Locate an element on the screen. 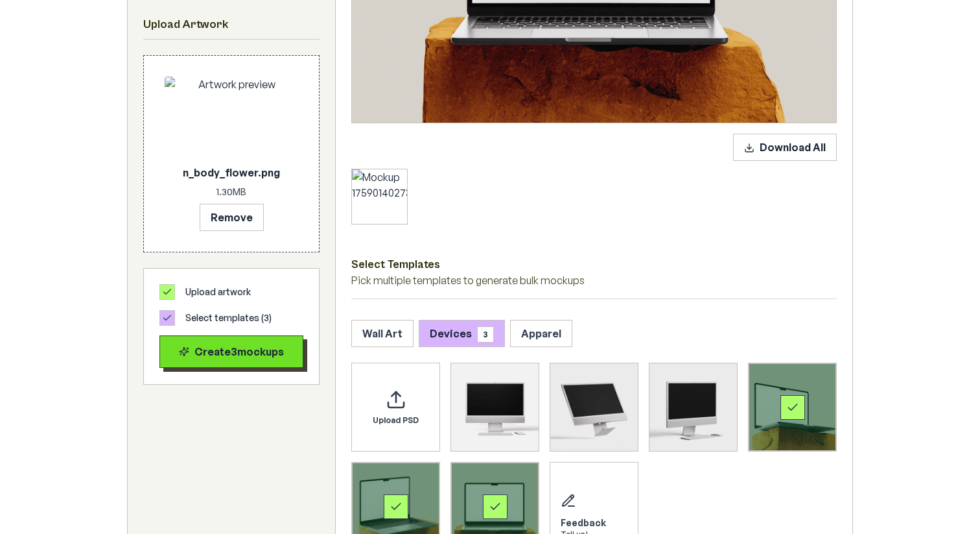  div: Upload custom PSD template is located at coordinates (395, 407).